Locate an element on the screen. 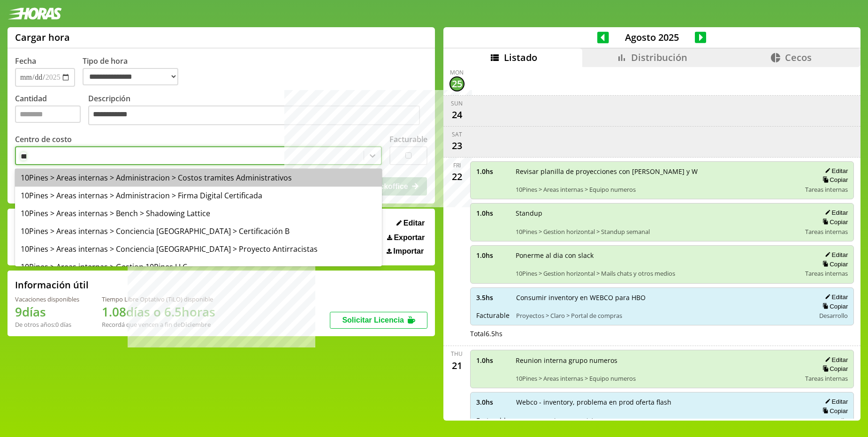 This screenshot has width=868, height=437. div: 10Pines > Areas internas > Administracion > Costos tramites Administrativos is located at coordinates (198, 178).